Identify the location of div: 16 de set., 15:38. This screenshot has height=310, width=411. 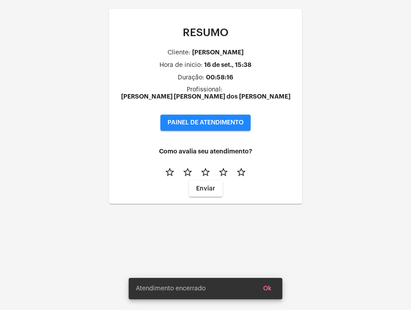
(228, 65).